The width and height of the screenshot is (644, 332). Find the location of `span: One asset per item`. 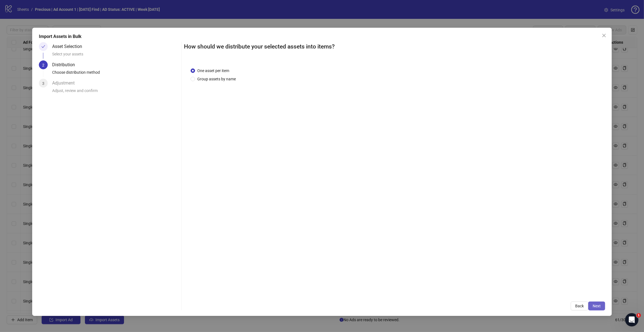

span: One asset per item is located at coordinates (213, 70).